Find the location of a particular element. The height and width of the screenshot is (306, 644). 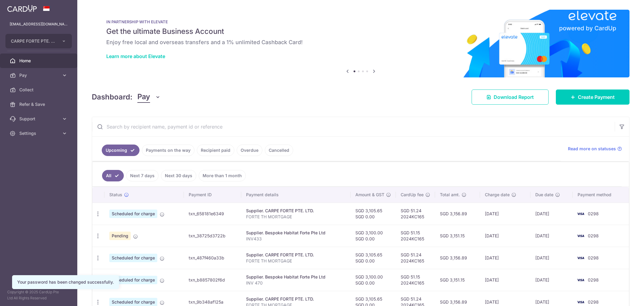

a: All is located at coordinates (113, 175).